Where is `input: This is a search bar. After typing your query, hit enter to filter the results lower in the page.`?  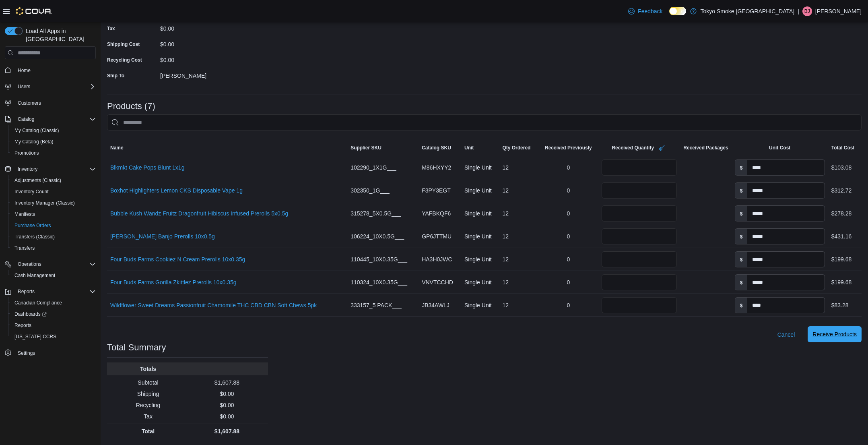
input: This is a search bar. After typing your query, hit enter to filter the results lower in the page. is located at coordinates (484, 122).